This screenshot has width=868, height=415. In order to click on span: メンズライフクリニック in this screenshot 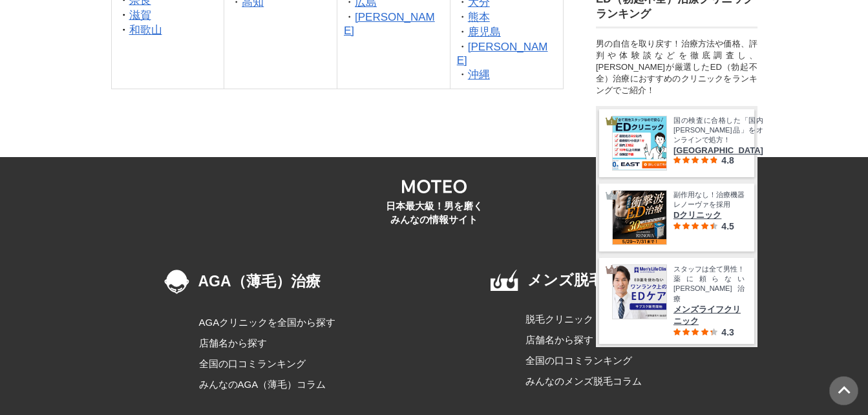, I will do `click(709, 315)`.